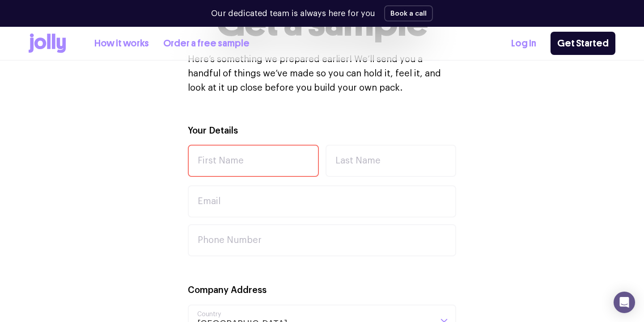 The image size is (644, 322). I want to click on label: Your Details, so click(213, 131).